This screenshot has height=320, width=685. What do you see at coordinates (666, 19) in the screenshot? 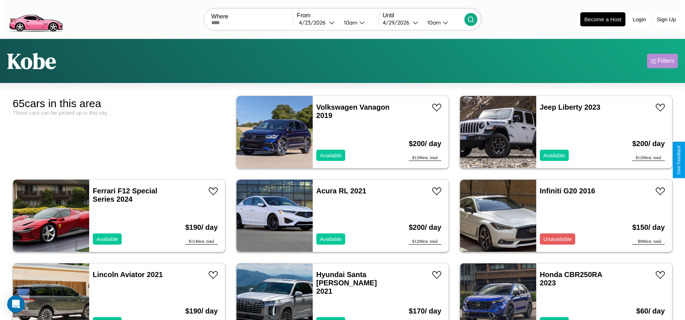
I see `button: Sign Up` at bounding box center [666, 19].